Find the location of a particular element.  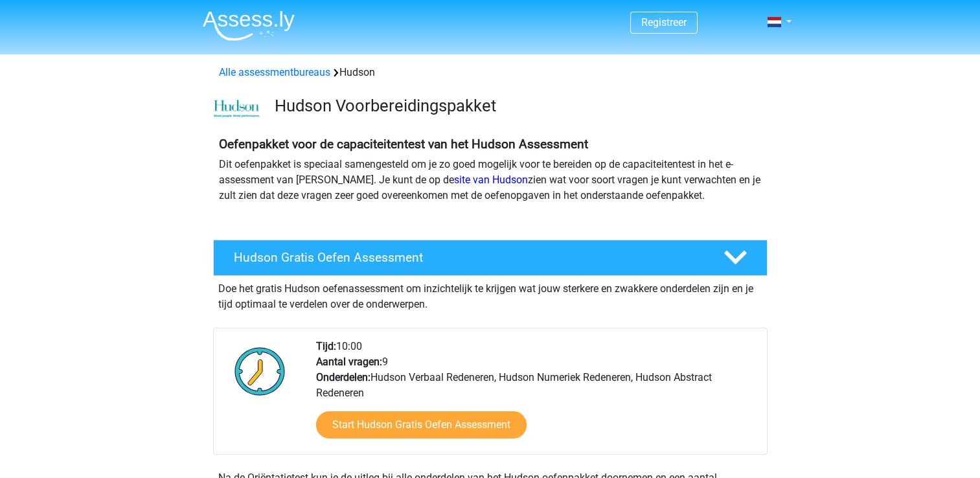

b: Aantal vragen: is located at coordinates (349, 362).